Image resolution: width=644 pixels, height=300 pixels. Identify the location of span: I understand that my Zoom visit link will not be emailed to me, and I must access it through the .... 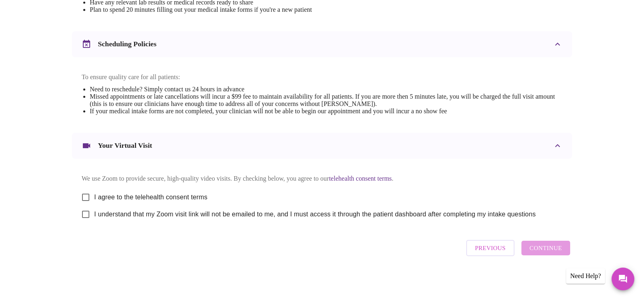
(315, 215).